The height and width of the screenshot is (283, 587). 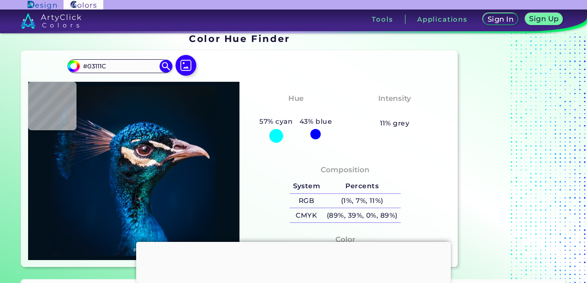 What do you see at coordinates (120, 66) in the screenshot?
I see `input: type color..` at bounding box center [120, 66].